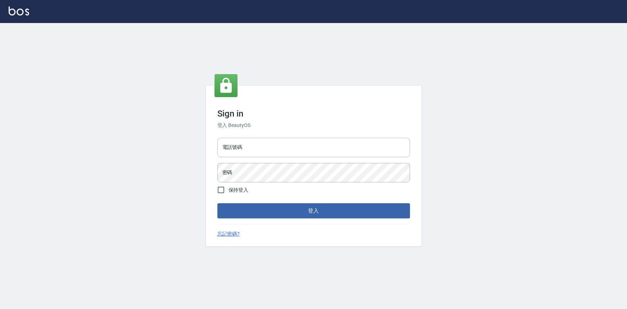  What do you see at coordinates (314, 114) in the screenshot?
I see `h3: Sign in` at bounding box center [314, 114].